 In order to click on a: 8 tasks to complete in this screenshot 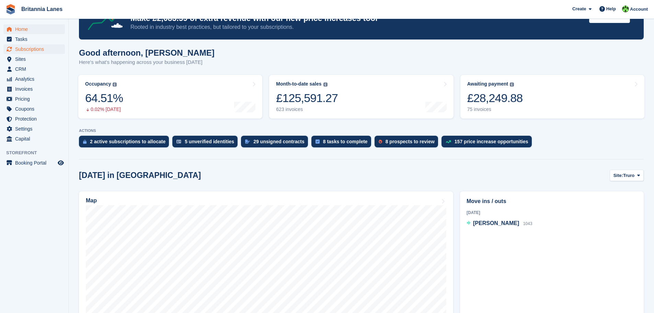, I will do `click(343, 143)`.